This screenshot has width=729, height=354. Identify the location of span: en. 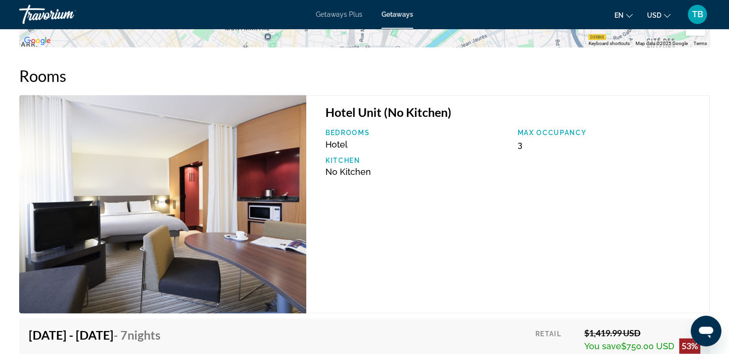
(619, 15).